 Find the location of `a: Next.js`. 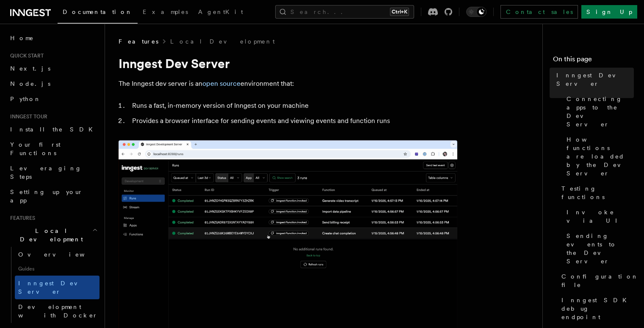

a: Next.js is located at coordinates (53, 69).